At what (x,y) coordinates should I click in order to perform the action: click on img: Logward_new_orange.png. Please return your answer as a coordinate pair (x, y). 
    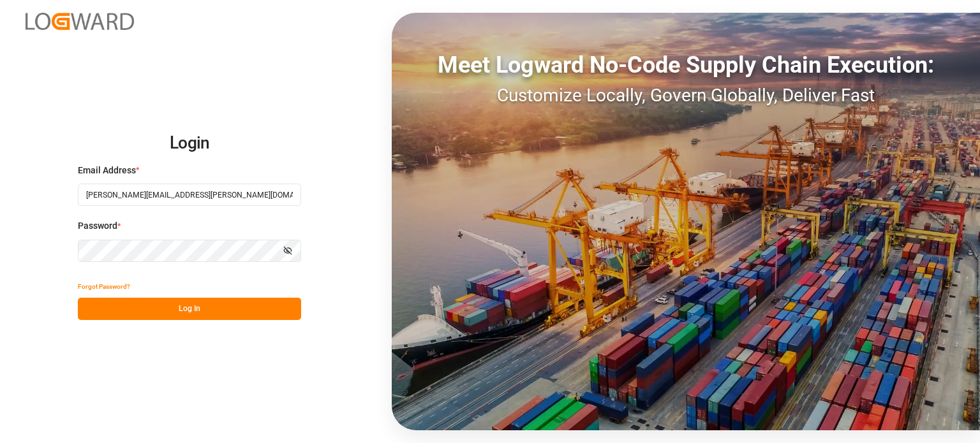
    Looking at the image, I should click on (79, 21).